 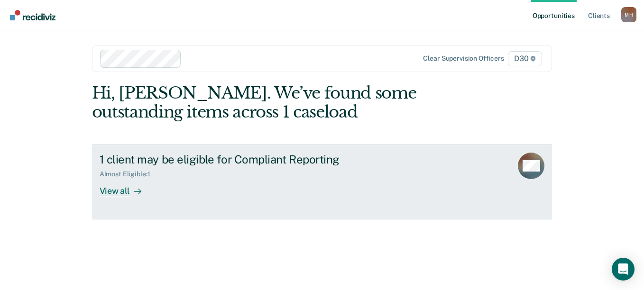 I want to click on div: View all, so click(x=126, y=187).